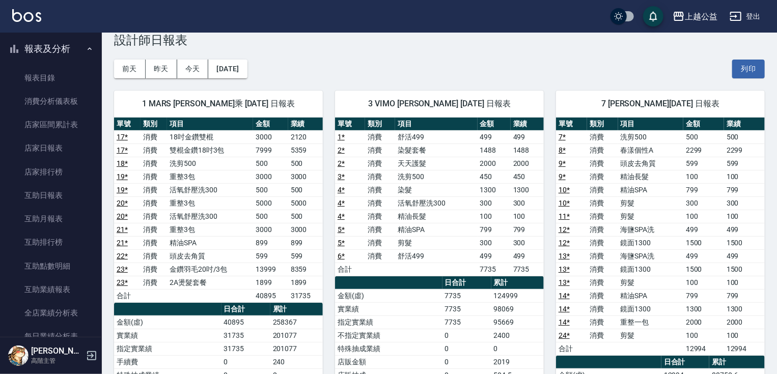 Image resolution: width=777 pixels, height=374 pixels. I want to click on td: 18吋金鑽雙棍, so click(210, 137).